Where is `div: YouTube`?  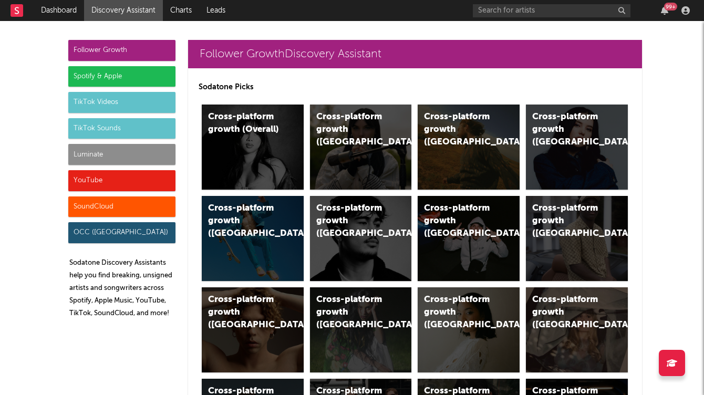
div: YouTube is located at coordinates (122, 181).